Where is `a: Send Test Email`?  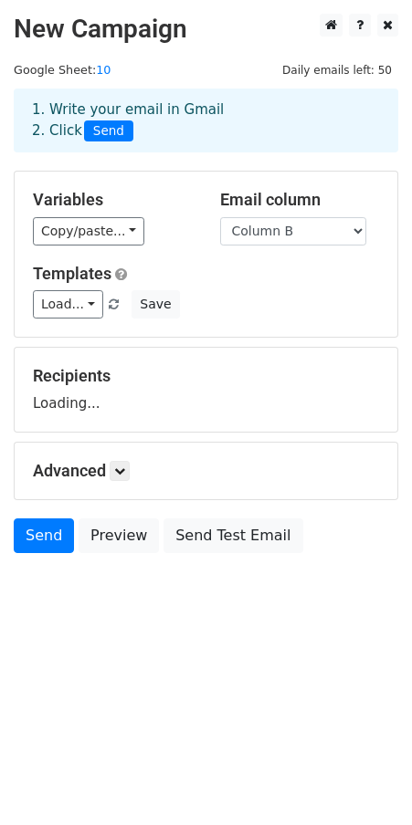
a: Send Test Email is located at coordinates (233, 536).